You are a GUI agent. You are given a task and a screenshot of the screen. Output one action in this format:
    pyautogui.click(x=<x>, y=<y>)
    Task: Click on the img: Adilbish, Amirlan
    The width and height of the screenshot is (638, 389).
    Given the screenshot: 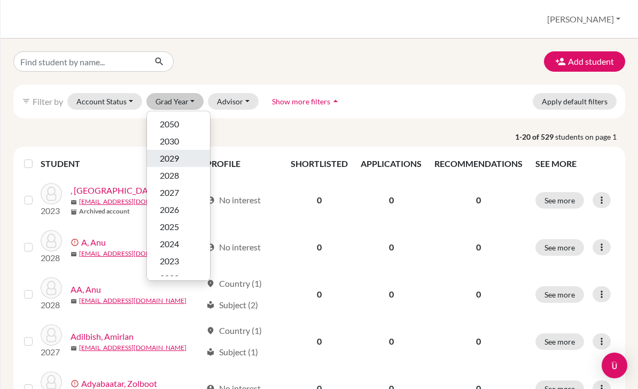 What is the action you would take?
    pyautogui.click(x=51, y=335)
    